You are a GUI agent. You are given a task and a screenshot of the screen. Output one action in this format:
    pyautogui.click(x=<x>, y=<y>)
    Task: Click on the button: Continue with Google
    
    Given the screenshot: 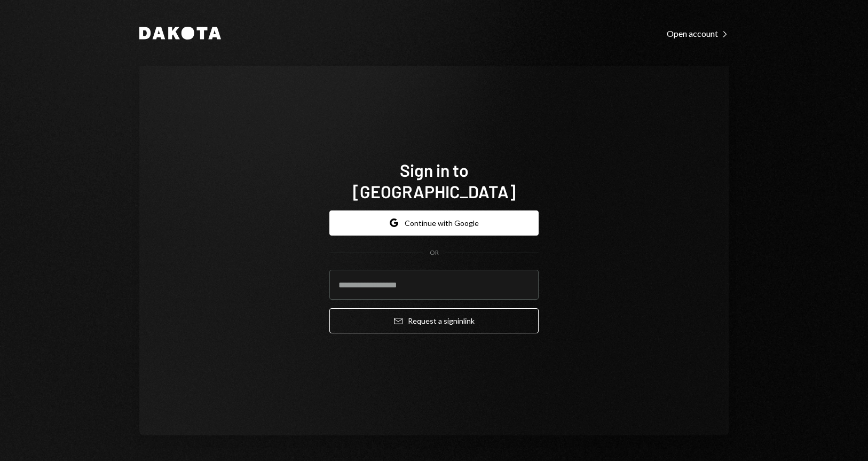 What is the action you would take?
    pyautogui.click(x=434, y=223)
    